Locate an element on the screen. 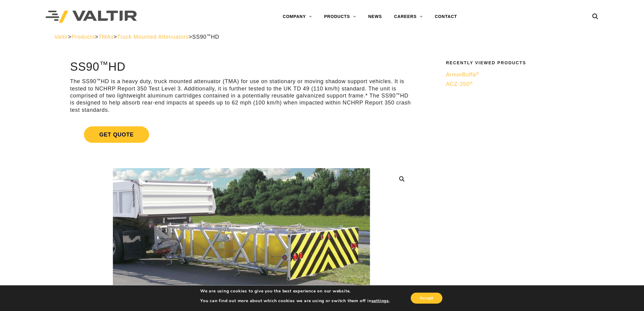 The width and height of the screenshot is (644, 311). a: Truck Mounted Attenuators is located at coordinates (153, 37).